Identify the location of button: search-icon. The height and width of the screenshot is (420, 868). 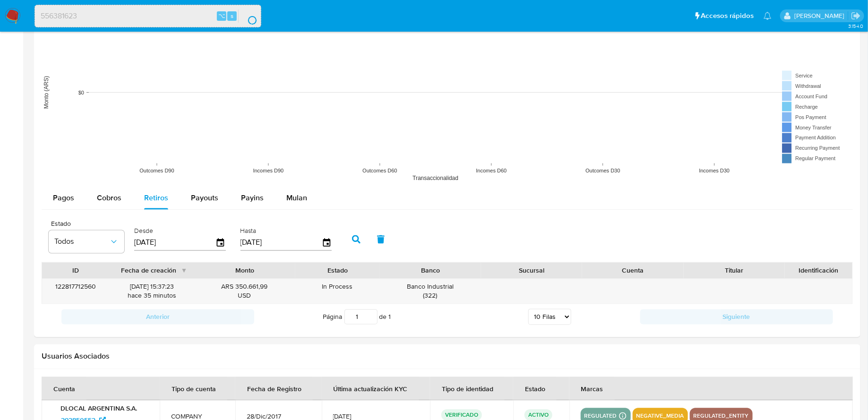
(247, 16).